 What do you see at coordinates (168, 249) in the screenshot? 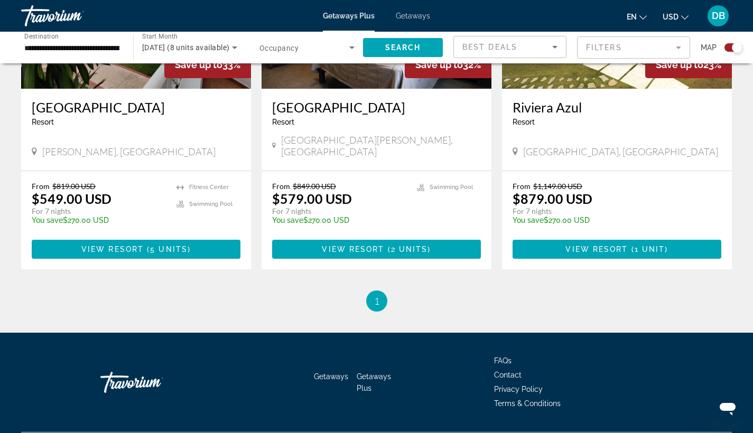
I see `span: 5 units` at bounding box center [168, 249].